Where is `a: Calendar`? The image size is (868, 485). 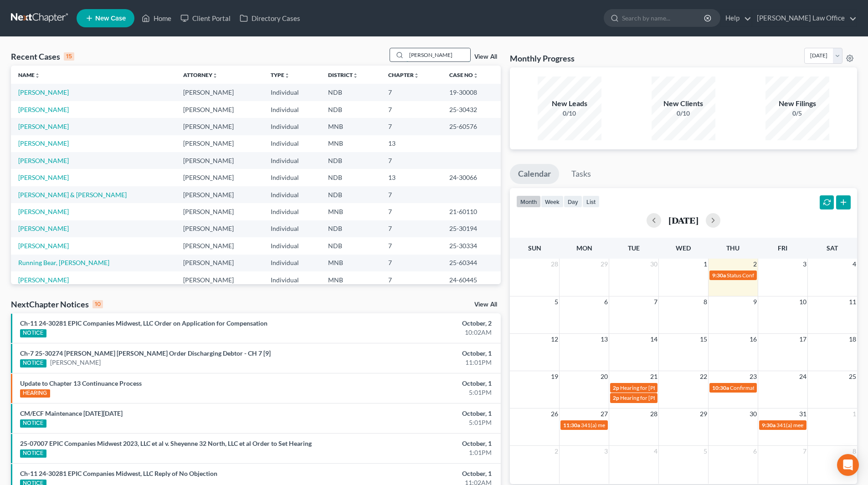
a: Calendar is located at coordinates (534, 174).